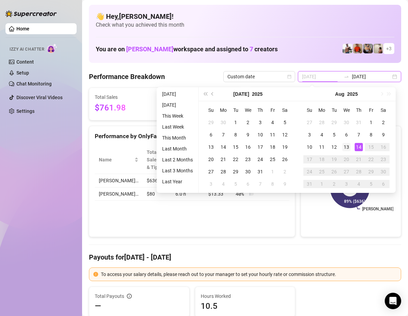 The image size is (408, 316). What do you see at coordinates (178, 182) in the screenshot?
I see `li: Last Year` at bounding box center [178, 182].